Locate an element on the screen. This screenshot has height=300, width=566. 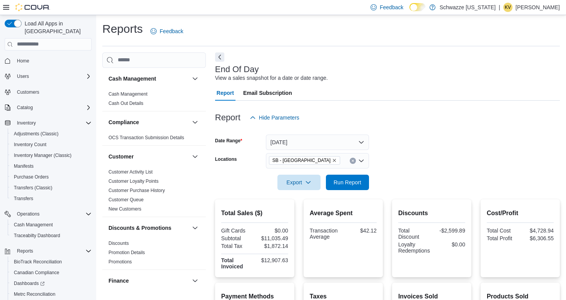
span: Promotions is located at coordinates (120, 261).